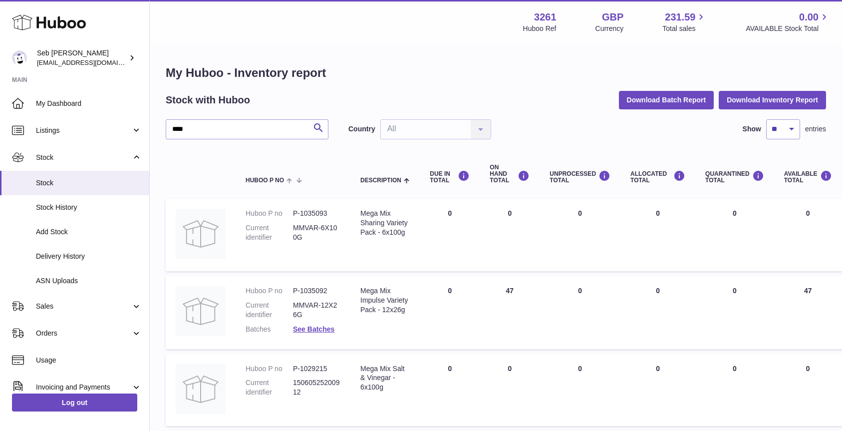  I want to click on dd: MMVAR-6X100G, so click(317, 233).